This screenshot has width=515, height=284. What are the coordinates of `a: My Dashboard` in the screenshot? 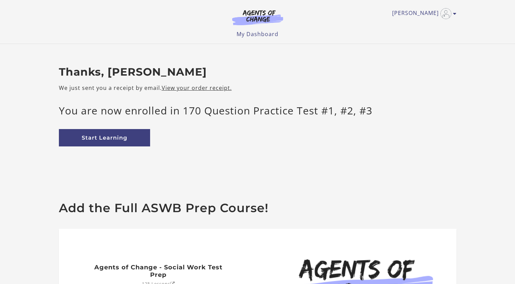 It's located at (257, 34).